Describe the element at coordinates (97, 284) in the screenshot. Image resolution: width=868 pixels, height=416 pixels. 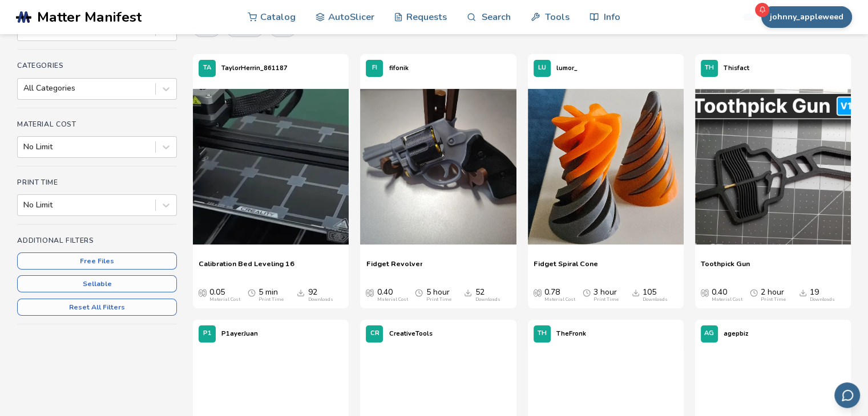
I see `button: Sellable` at that location.